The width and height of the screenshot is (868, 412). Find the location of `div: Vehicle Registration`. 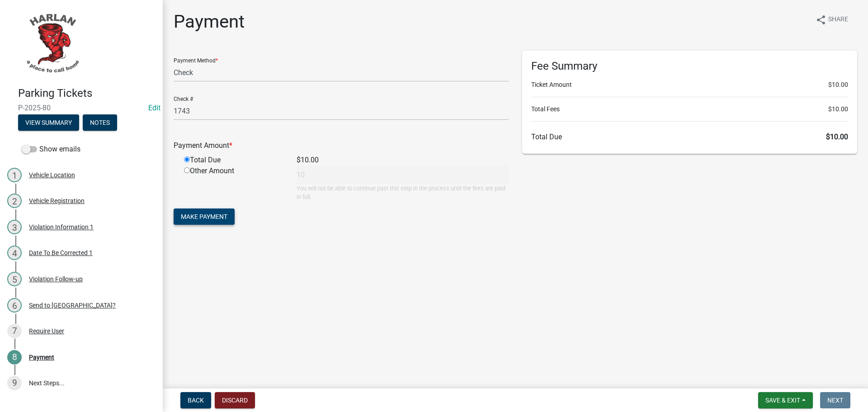

div: Vehicle Registration is located at coordinates (56, 201).